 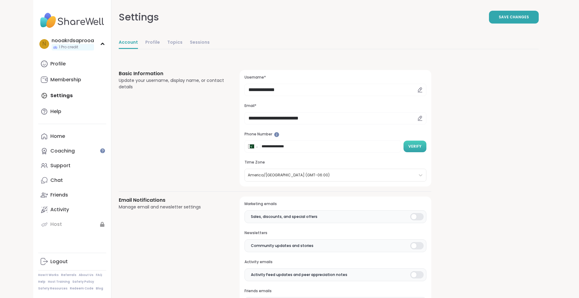 I want to click on button: Save Changes, so click(x=514, y=17).